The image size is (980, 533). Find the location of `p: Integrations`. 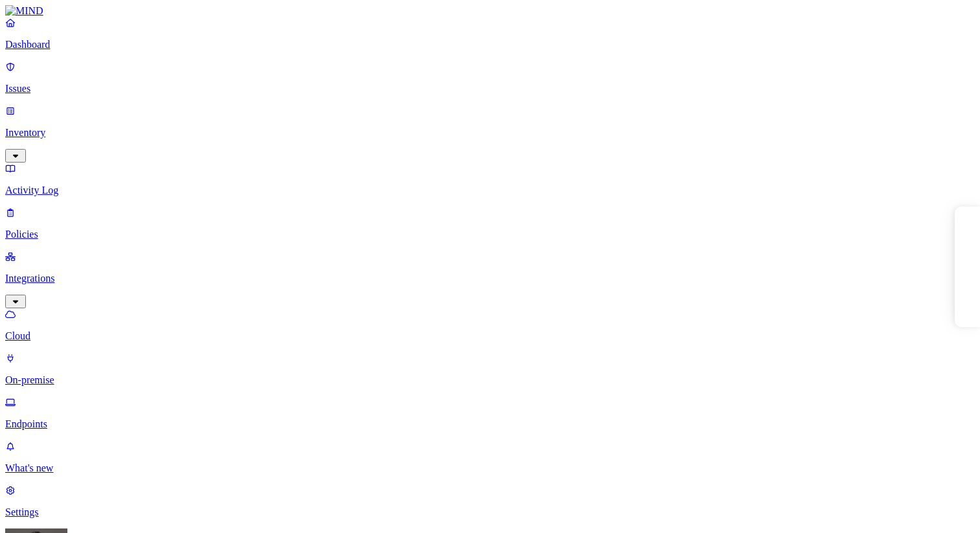

p: Integrations is located at coordinates (490, 278).